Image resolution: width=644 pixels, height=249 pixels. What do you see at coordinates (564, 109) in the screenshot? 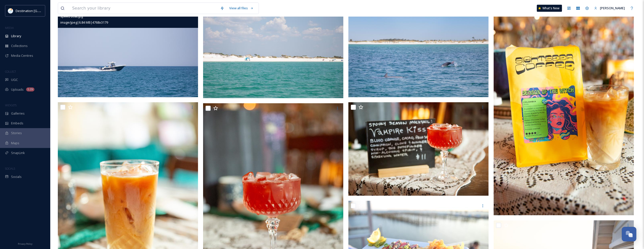
I see `img: Sightseer Coffee_Current_Panama City Florida.jpg` at bounding box center [564, 109].